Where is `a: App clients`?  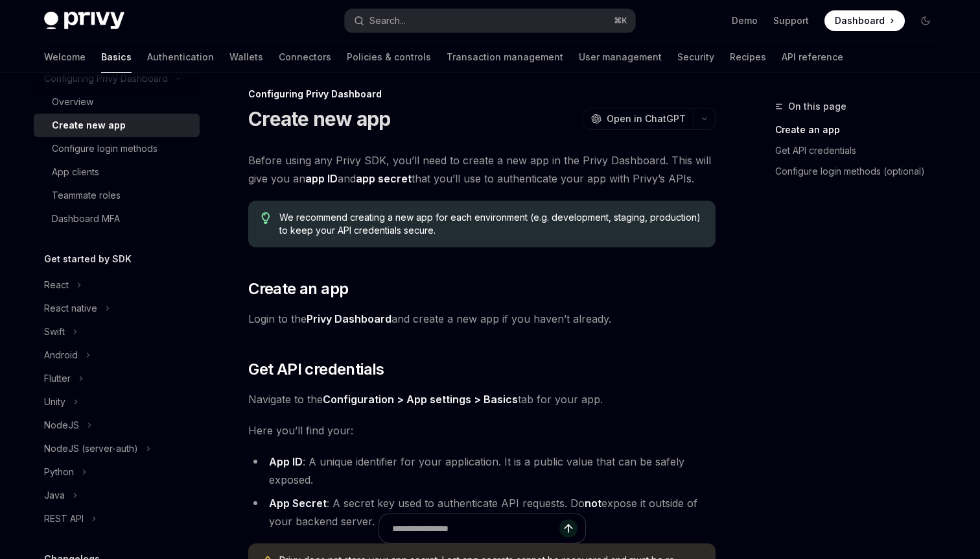
a: App clients is located at coordinates (116, 172).